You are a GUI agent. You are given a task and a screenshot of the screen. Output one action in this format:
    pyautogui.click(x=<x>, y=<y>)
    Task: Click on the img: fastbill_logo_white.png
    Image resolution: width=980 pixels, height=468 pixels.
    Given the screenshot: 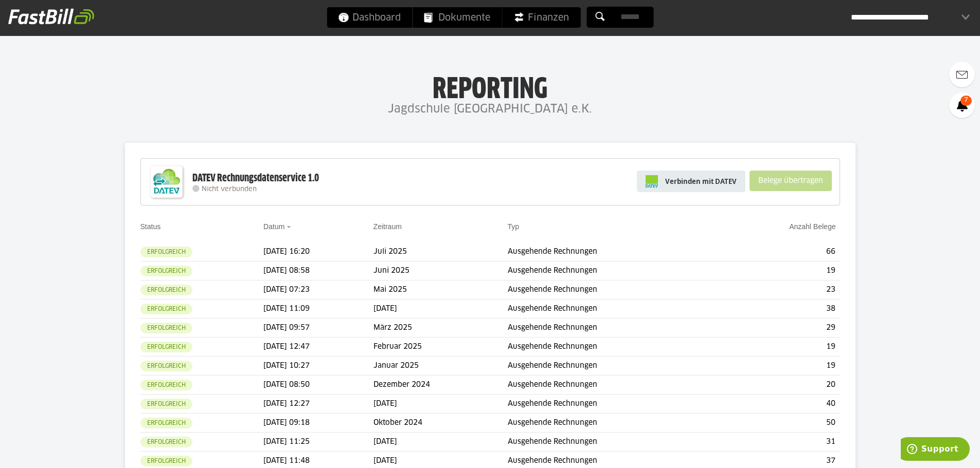 What is the action you would take?
    pyautogui.click(x=51, y=16)
    